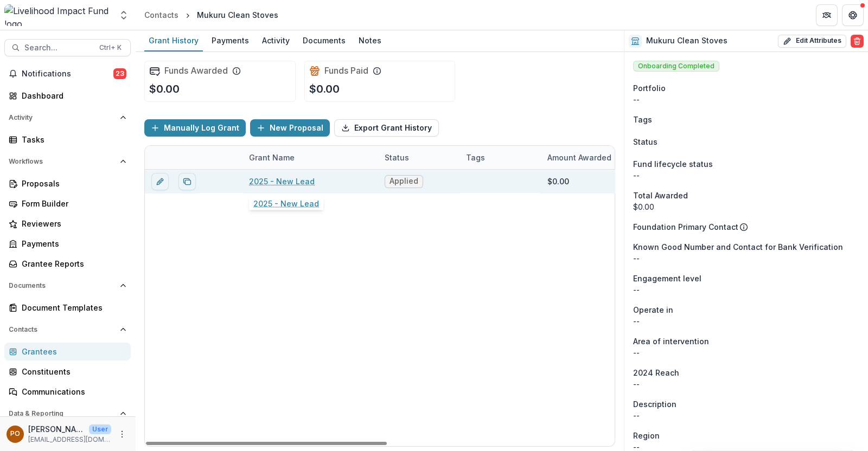  What do you see at coordinates (120, 74) in the screenshot?
I see `span: 23` at bounding box center [120, 74].